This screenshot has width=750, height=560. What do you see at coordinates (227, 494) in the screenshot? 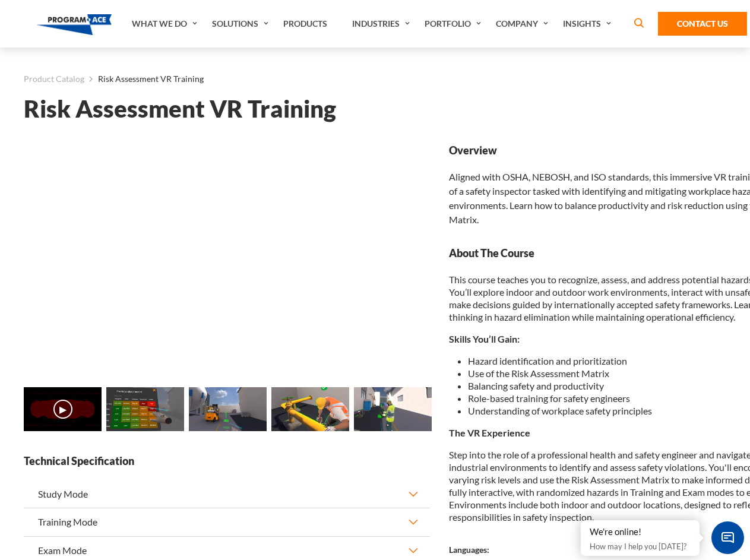
I see `button: Study Mode` at bounding box center [227, 494].